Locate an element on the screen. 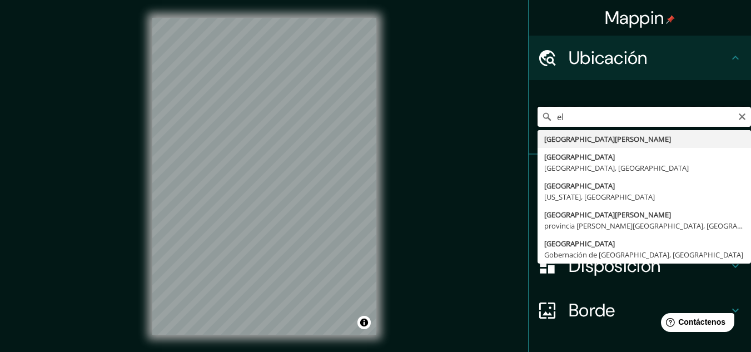 The width and height of the screenshot is (751, 352). button: Claro is located at coordinates (742, 116).